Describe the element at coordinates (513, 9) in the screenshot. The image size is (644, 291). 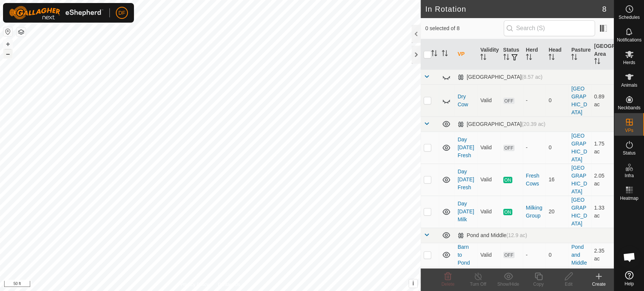
I see `h2: In Rotation` at that location.